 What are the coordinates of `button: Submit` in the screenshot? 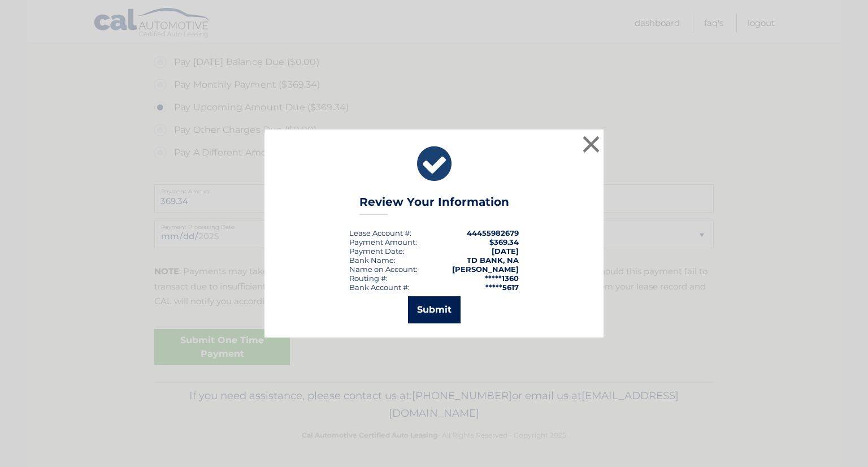 It's located at (434, 310).